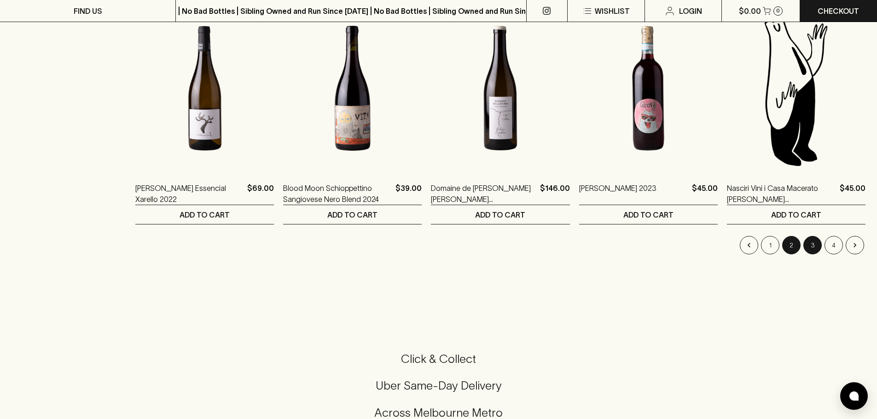 This screenshot has height=419, width=877. Describe the element at coordinates (750, 11) in the screenshot. I see `p: $0.00` at that location.